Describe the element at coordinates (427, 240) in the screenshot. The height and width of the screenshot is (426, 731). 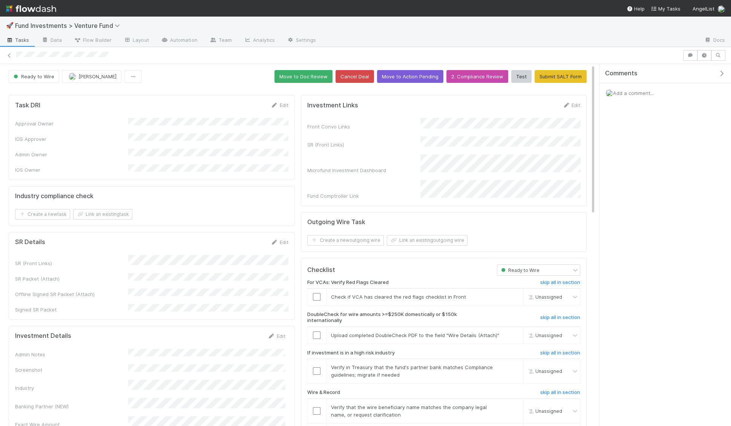
I see `button: Link an existingoutgoing wire` at that location.